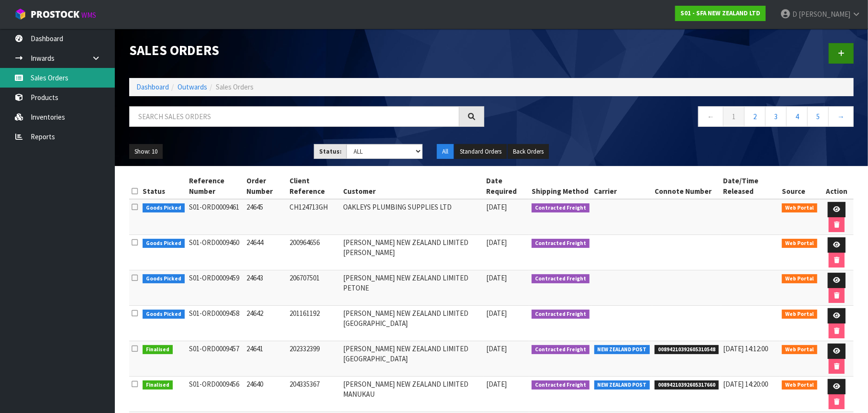  Describe the element at coordinates (754, 117) in the screenshot. I see `a: 2` at that location.